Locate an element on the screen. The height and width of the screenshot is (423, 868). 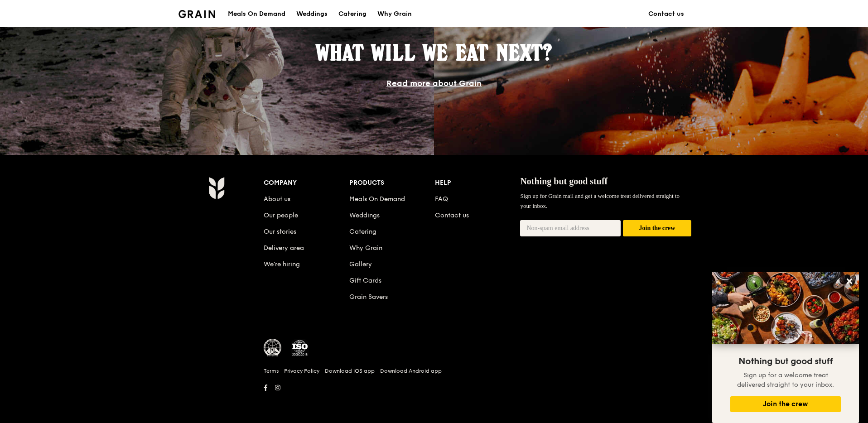
a: Download Android app is located at coordinates (411, 371).